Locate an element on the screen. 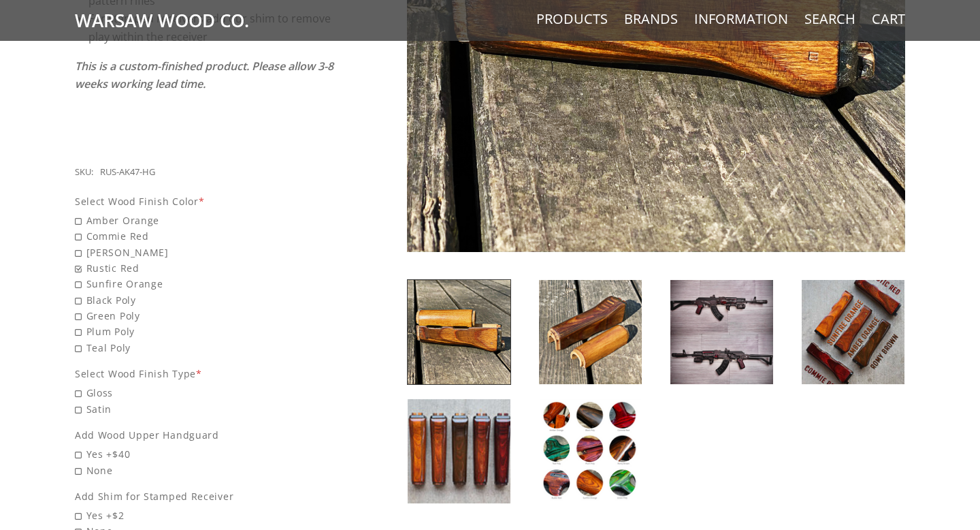  em: This is a custom-finished product. Please allow 3-8 weeks working lead time. is located at coordinates (204, 75).